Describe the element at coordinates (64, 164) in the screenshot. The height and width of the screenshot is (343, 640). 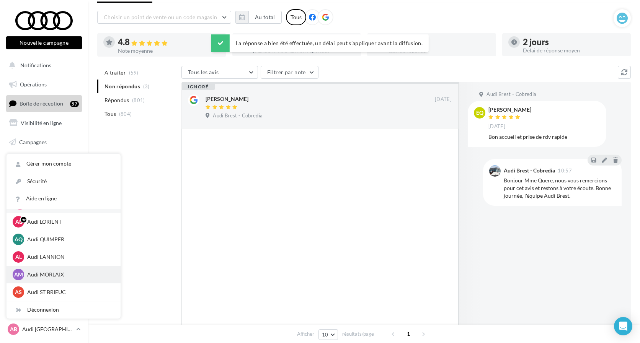
I see `a: Gérer mon compte` at that location.